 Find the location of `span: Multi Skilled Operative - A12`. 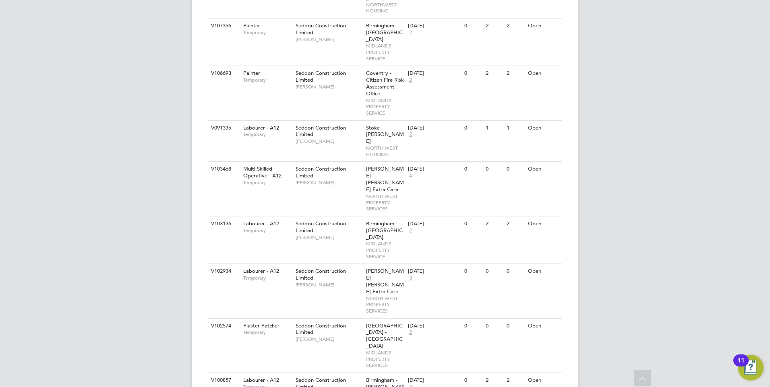

span: Multi Skilled Operative - A12 is located at coordinates (262, 172).